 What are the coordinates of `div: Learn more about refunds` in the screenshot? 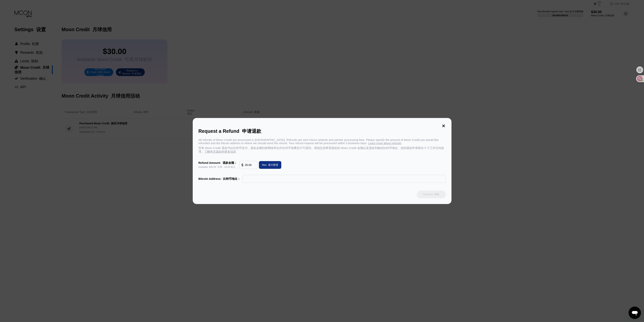 It's located at (385, 143).